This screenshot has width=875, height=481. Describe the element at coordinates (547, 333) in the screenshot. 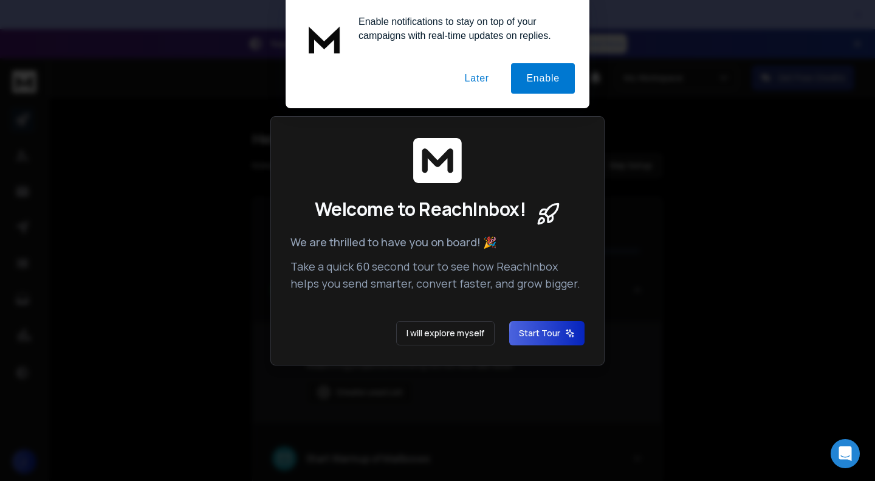

I see `button: Start Tour` at that location.